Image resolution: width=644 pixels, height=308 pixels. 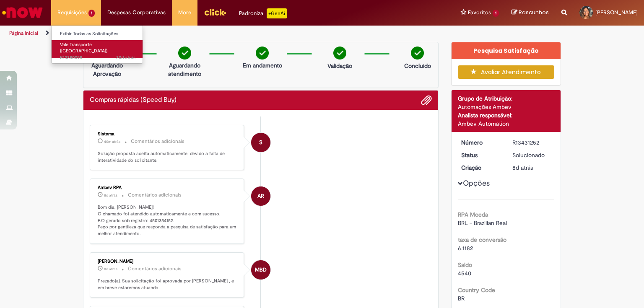 I want to click on div: Padroniza, so click(x=263, y=14).